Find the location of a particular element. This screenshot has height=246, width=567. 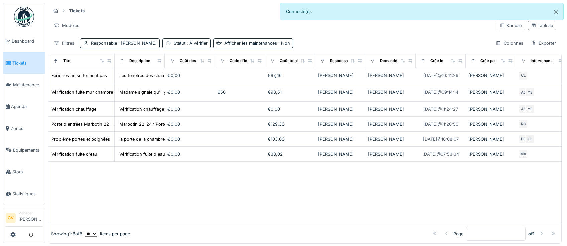

div: Vérification chauffage is located at coordinates (74, 109).